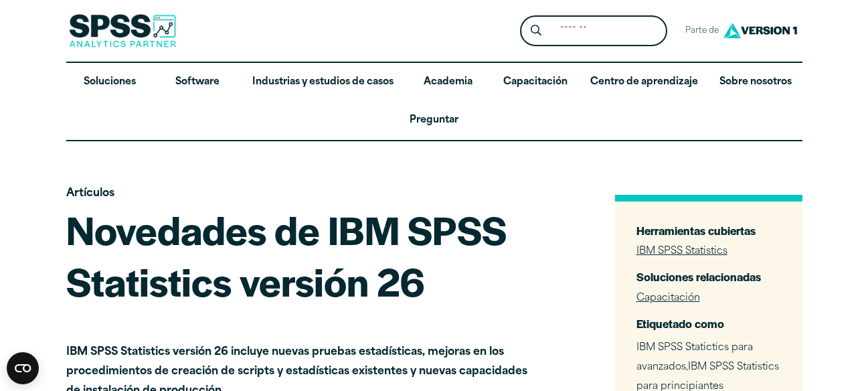 The image size is (868, 391). I want to click on font: Artículos, so click(90, 193).